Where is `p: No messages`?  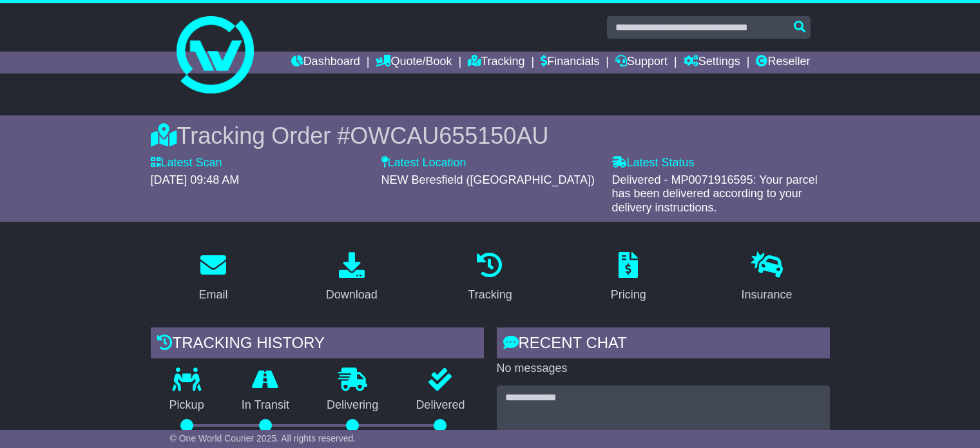 p: No messages is located at coordinates (664, 369).